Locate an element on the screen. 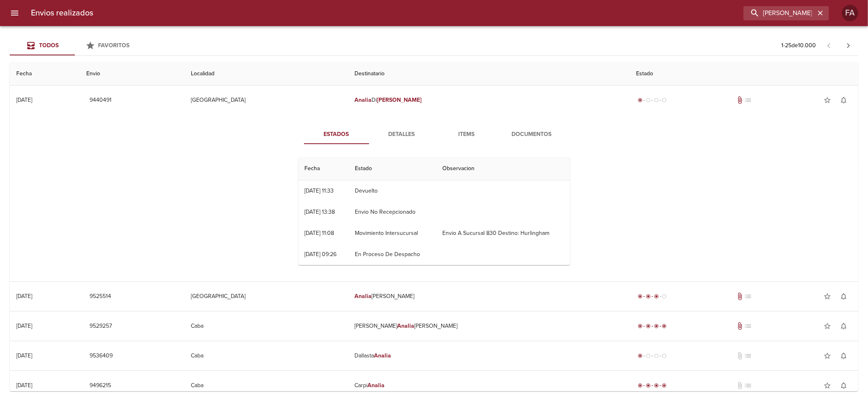  th: Destinatario is located at coordinates (489, 74).